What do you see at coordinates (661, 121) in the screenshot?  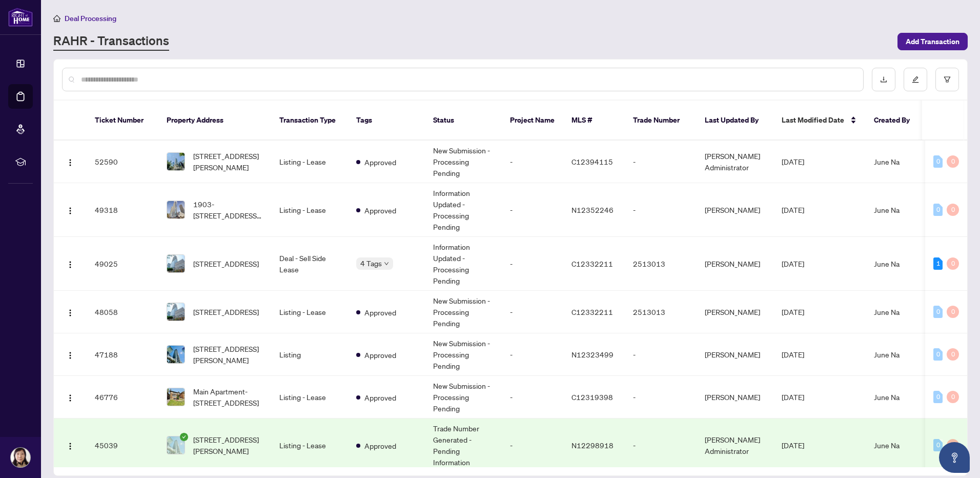 I see `th: Trade Number` at bounding box center [661, 121].